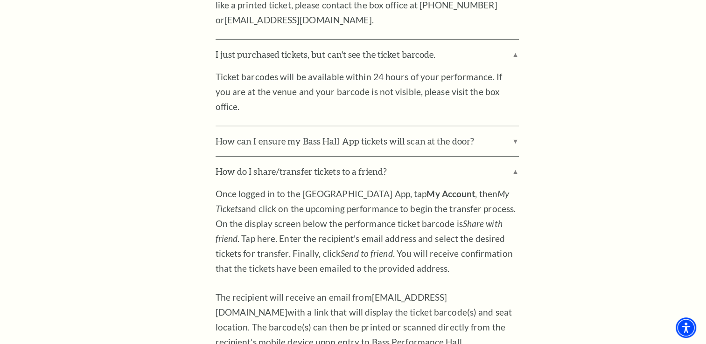 The width and height of the screenshot is (706, 344). What do you see at coordinates (367, 172) in the screenshot?
I see `label: How do I share/transfer tickets to a friend?` at bounding box center [367, 172].